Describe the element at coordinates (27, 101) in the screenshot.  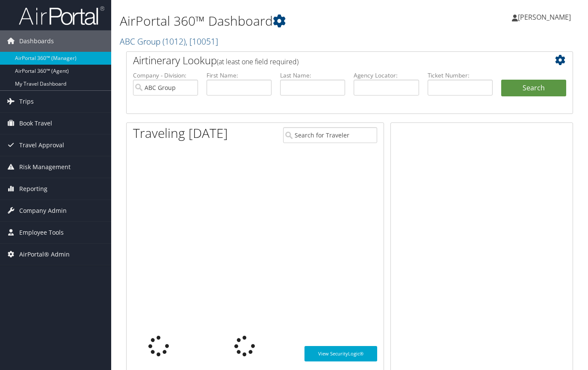
I see `span: Trips` at that location.